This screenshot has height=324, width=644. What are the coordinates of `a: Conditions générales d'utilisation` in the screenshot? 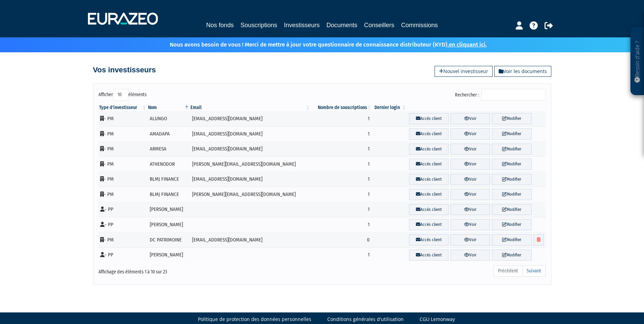 It's located at (365, 319).